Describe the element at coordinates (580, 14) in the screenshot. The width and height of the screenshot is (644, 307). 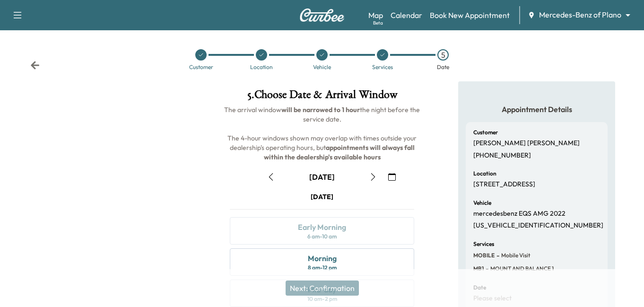
I see `span: Mercedes-Benz of Plano` at that location.